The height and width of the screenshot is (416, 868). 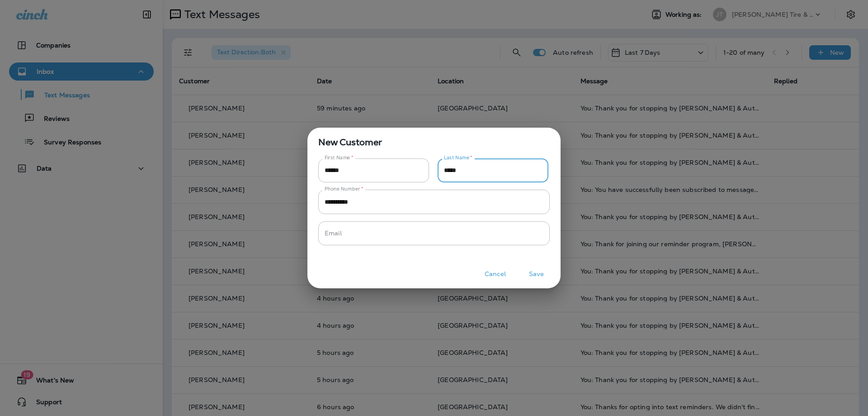 What do you see at coordinates (344, 189) in the screenshot?
I see `label: Phone Number` at bounding box center [344, 189].